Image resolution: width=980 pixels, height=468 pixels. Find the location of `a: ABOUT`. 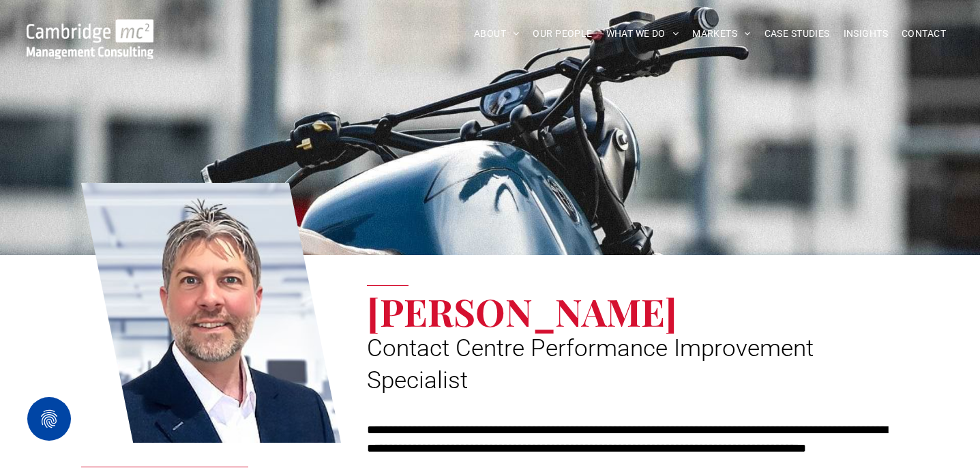

a: ABOUT is located at coordinates (496, 33).